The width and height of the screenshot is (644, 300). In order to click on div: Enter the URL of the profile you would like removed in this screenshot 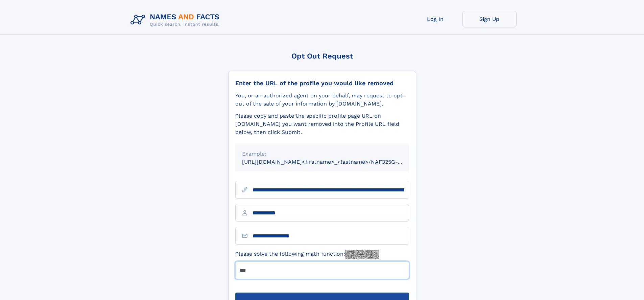, I will do `click(322, 83)`.